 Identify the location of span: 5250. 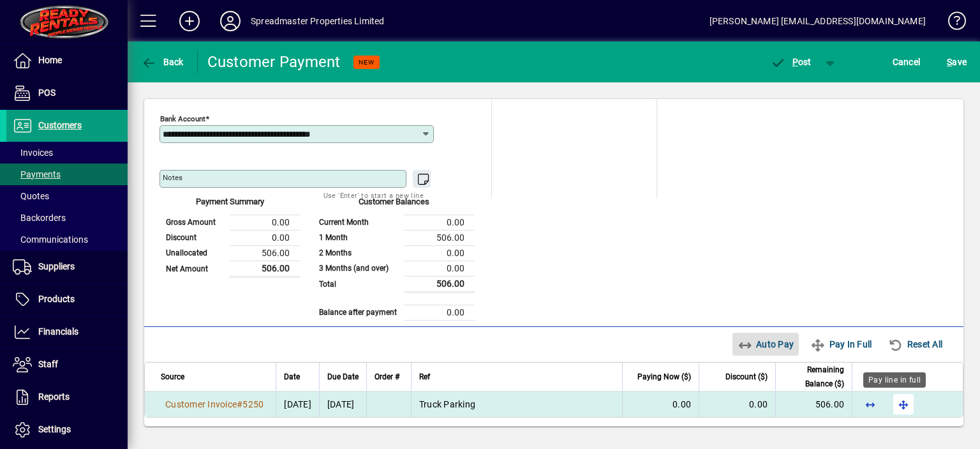
(252, 404).